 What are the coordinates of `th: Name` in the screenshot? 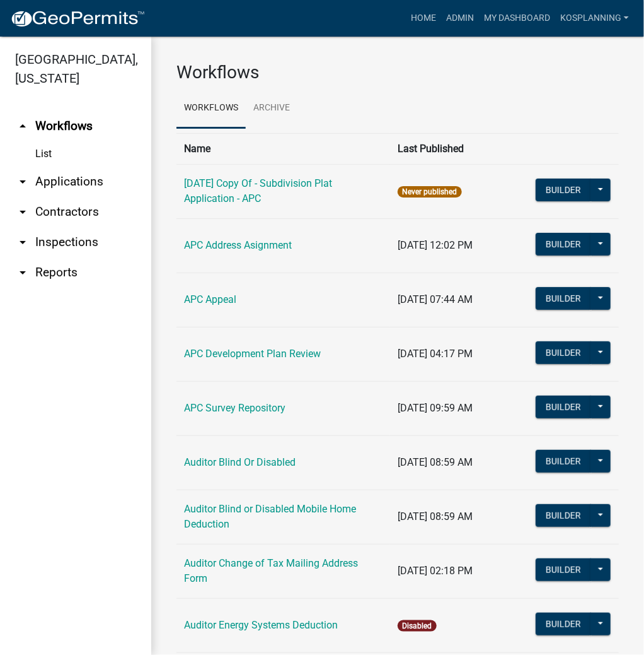 It's located at (283, 148).